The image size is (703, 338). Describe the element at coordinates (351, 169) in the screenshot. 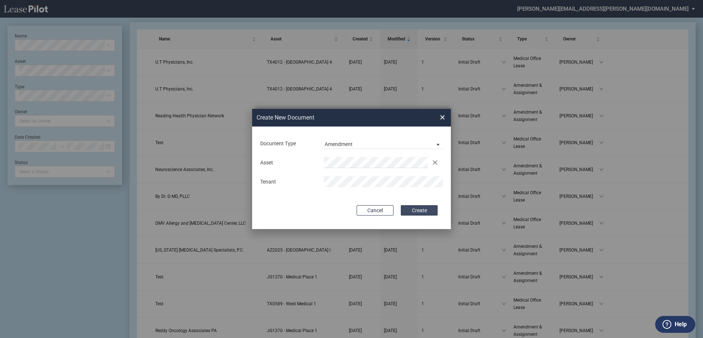

I see `md-dialog: Create New ...` at that location.